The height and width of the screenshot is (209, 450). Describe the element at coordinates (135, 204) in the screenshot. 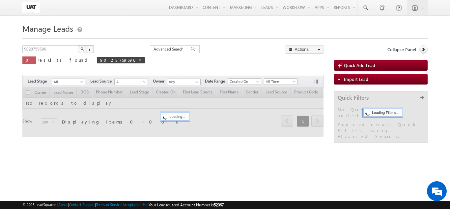

I see `a: Acceptable Use` at that location.